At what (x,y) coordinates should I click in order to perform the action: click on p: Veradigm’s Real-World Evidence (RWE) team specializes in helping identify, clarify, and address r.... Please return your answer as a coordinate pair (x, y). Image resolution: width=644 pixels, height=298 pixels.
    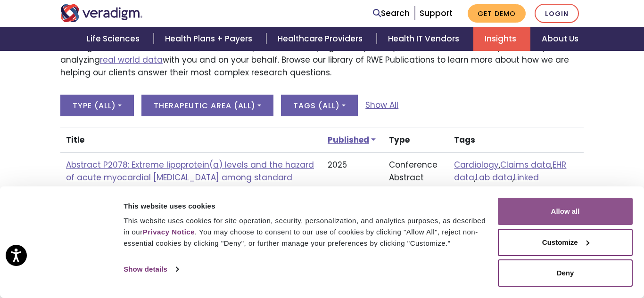
    Looking at the image, I should click on (322, 60).